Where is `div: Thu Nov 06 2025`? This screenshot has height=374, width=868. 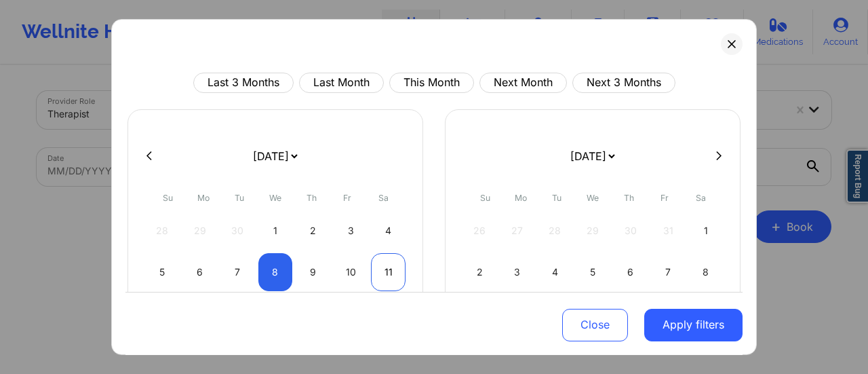 div: Thu Nov 06 2025 is located at coordinates (630, 272).